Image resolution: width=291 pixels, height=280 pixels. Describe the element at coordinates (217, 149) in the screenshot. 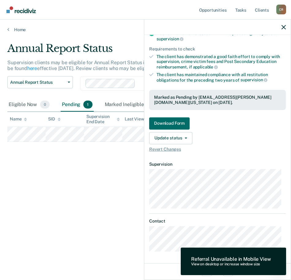

I see `span: Revert Changes` at that location.